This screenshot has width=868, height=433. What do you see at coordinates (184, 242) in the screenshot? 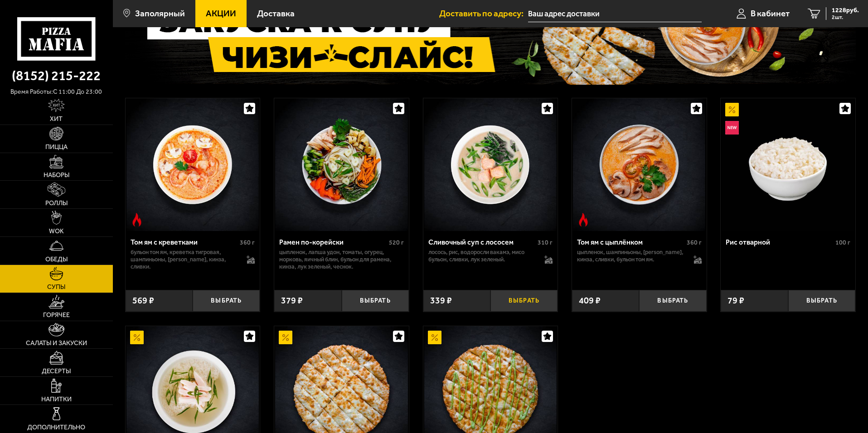
I see `div: Том ям с креветками` at bounding box center [184, 242].